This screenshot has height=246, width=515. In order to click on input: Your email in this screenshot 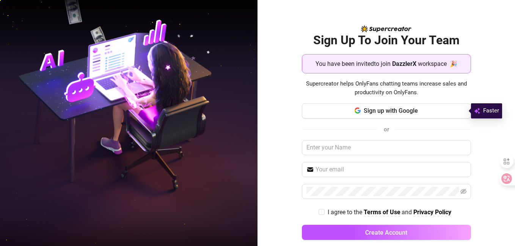, I will do `click(391, 170)`.